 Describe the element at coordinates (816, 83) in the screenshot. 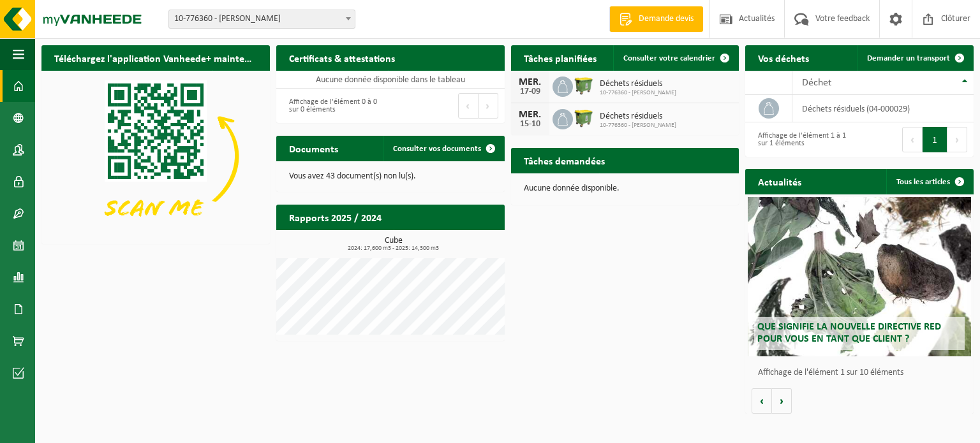

I see `span: Déchet` at that location.